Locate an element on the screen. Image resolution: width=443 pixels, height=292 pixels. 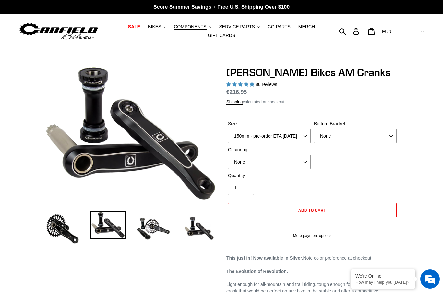
a: MERCH is located at coordinates (307, 27).